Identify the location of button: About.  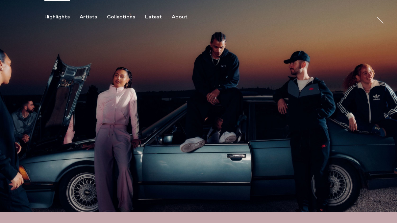
(185, 17).